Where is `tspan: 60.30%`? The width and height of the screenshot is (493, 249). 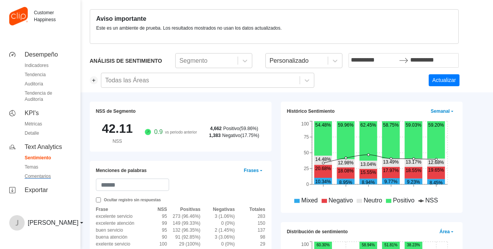 tspan: 60.30% is located at coordinates (323, 245).